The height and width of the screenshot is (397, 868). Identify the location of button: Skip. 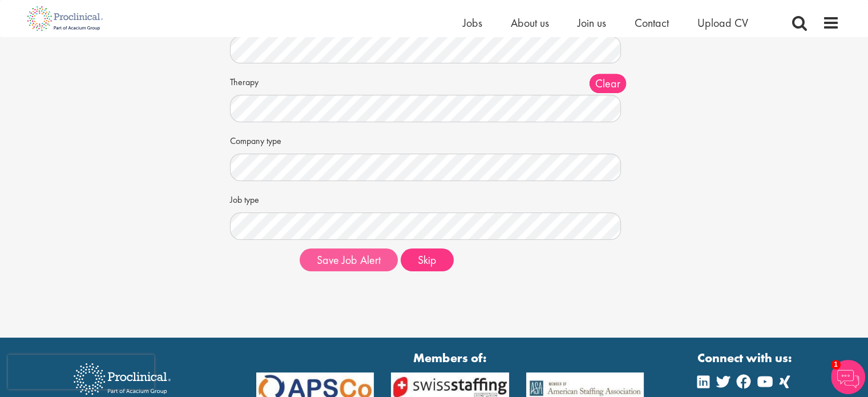
(427, 259).